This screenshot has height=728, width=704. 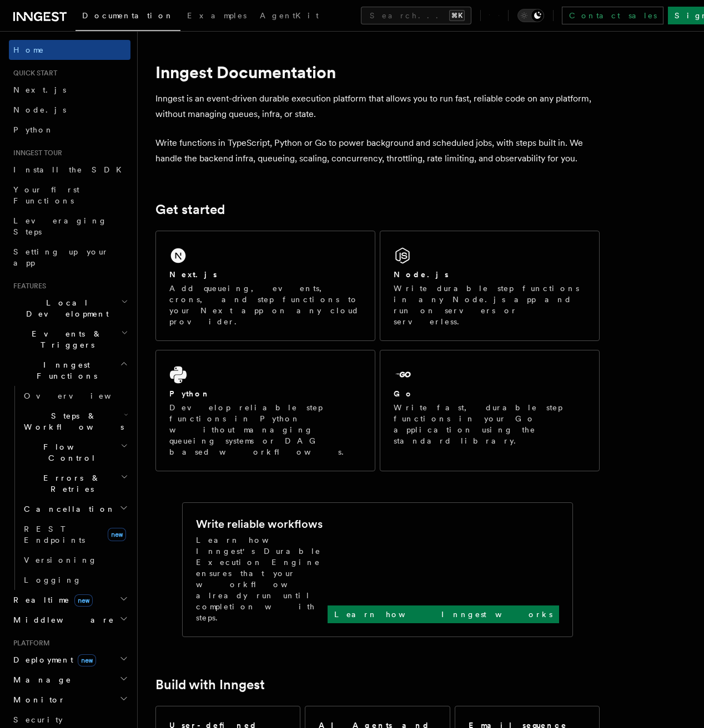 What do you see at coordinates (69, 600) in the screenshot?
I see `button: Realtimenew` at bounding box center [69, 600].